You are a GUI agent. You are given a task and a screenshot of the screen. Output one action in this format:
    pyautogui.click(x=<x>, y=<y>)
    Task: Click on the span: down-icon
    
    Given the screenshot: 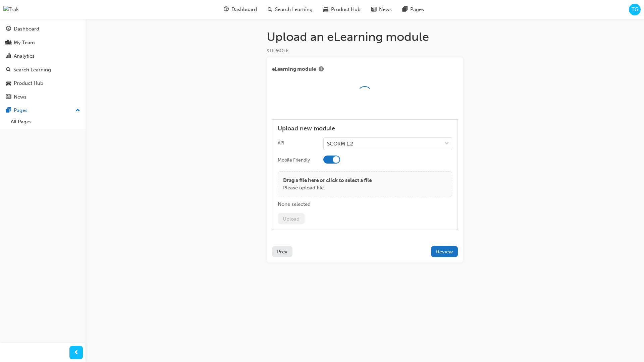 What is the action you would take?
    pyautogui.click(x=447, y=144)
    